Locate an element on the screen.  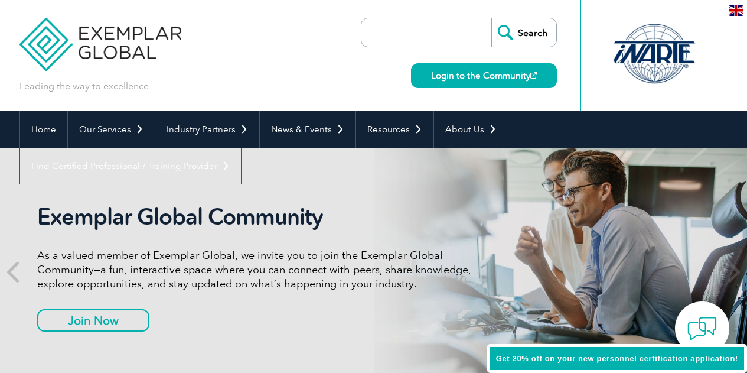
p: Leading the way to excellence is located at coordinates (84, 86).